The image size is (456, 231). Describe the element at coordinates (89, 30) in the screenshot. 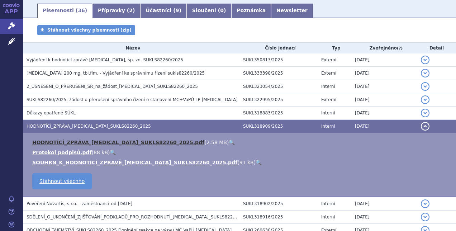

I see `span: Stáhnout všechny písemnosti (zip)` at that location.